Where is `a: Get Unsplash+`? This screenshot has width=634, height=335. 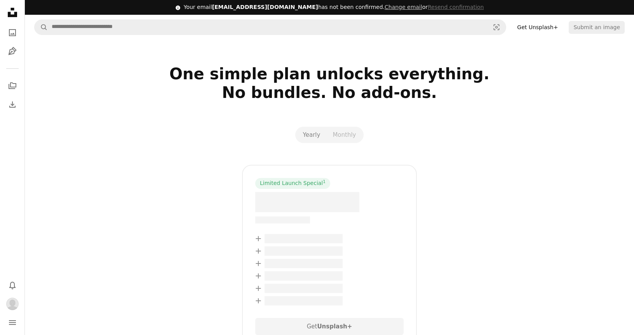 a: Get Unsplash+ is located at coordinates (538, 27).